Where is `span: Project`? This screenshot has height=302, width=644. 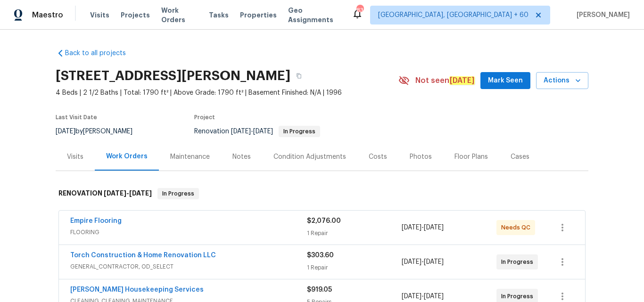 span: Project is located at coordinates (205, 117).